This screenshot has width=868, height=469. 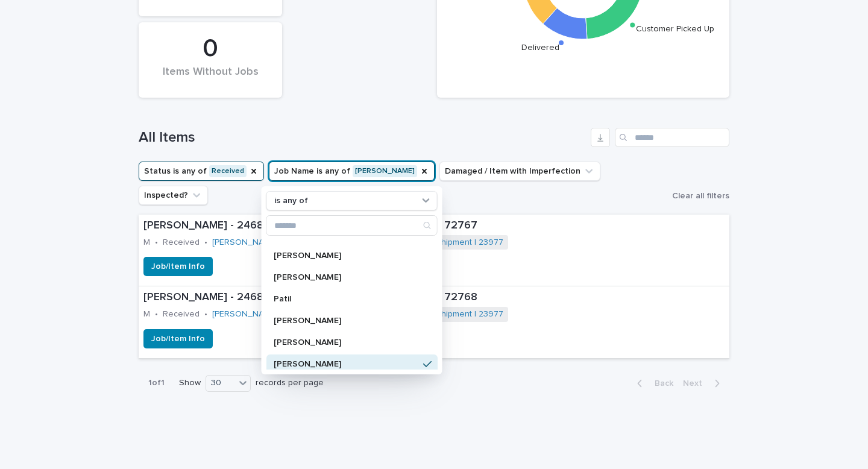 I want to click on p: Show, so click(x=190, y=383).